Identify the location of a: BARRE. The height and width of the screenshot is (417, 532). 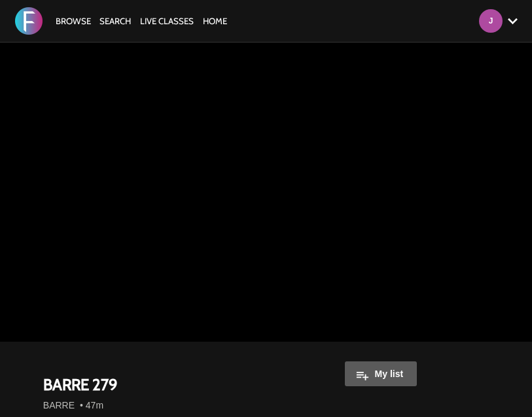
(59, 405).